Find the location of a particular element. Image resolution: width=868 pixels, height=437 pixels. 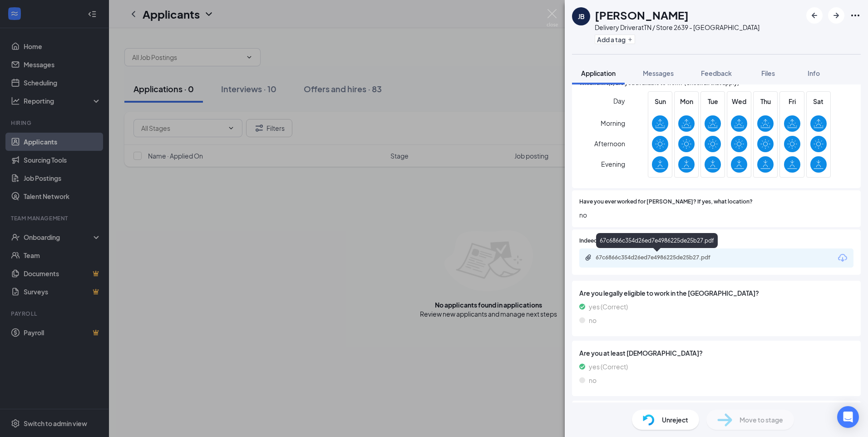

span: Fri is located at coordinates (792, 102).